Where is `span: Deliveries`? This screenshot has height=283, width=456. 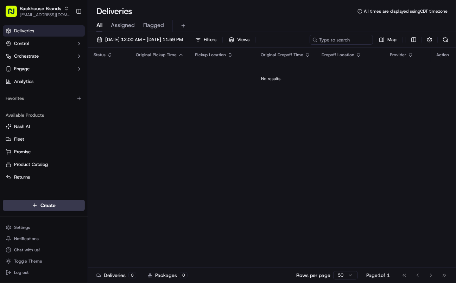 span: Deliveries is located at coordinates (24, 31).